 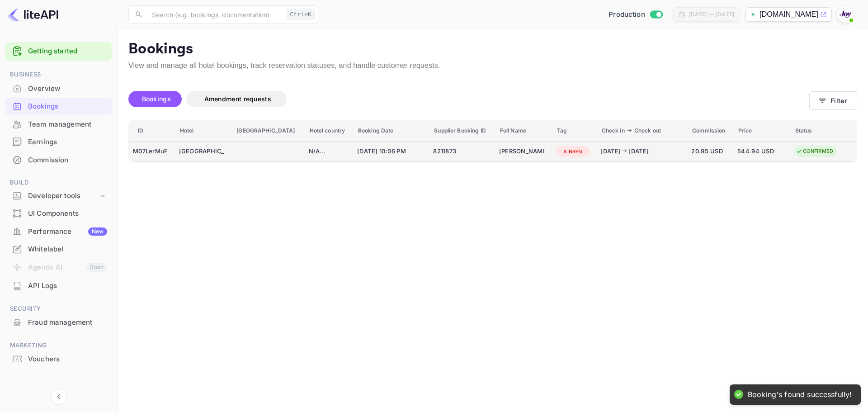 What do you see at coordinates (823, 131) in the screenshot?
I see `th: Status` at bounding box center [823, 131].